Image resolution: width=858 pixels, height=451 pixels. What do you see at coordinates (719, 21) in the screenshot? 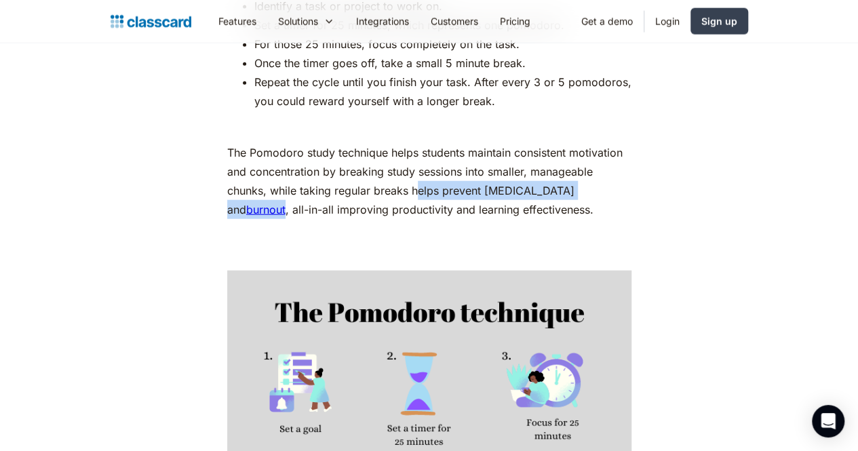
I see `a: Sign up` at bounding box center [719, 21].